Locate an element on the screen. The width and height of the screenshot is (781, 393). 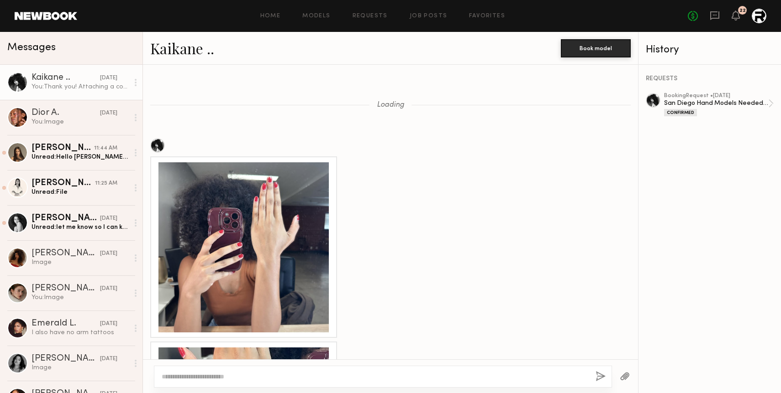
div: San Diego Hand Models Needed (9/4) is located at coordinates (716, 103).